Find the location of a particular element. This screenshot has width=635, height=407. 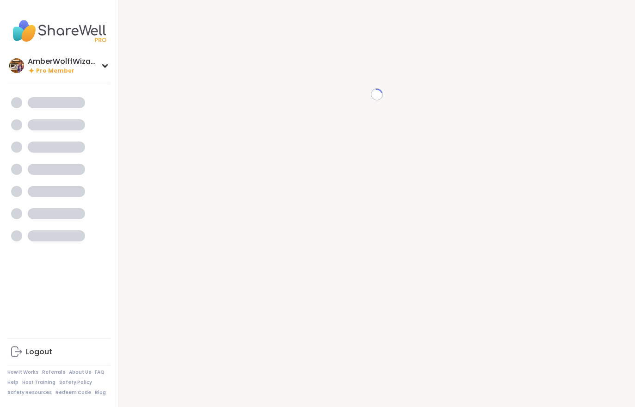

a: Blog is located at coordinates (100, 393).